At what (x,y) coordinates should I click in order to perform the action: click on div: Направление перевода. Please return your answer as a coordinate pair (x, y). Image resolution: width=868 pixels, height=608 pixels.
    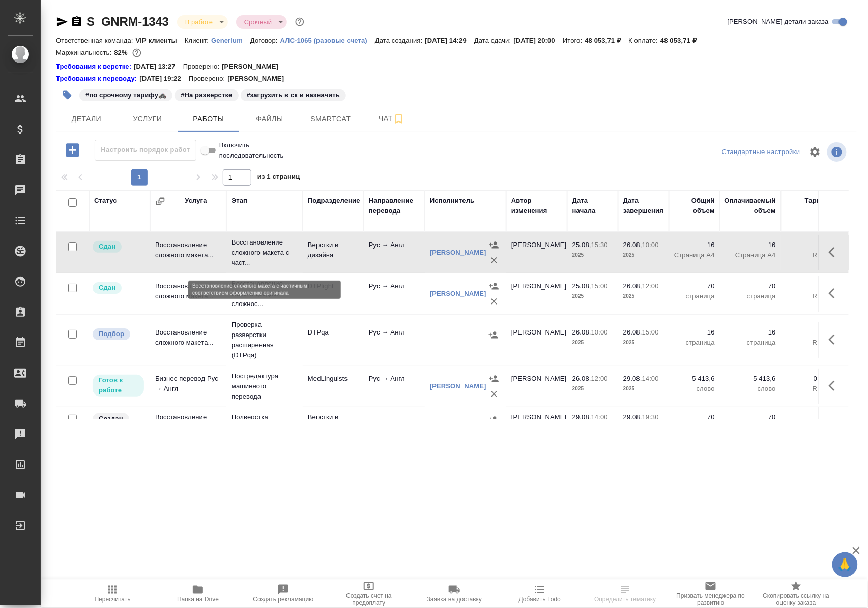
    Looking at the image, I should click on (394, 206).